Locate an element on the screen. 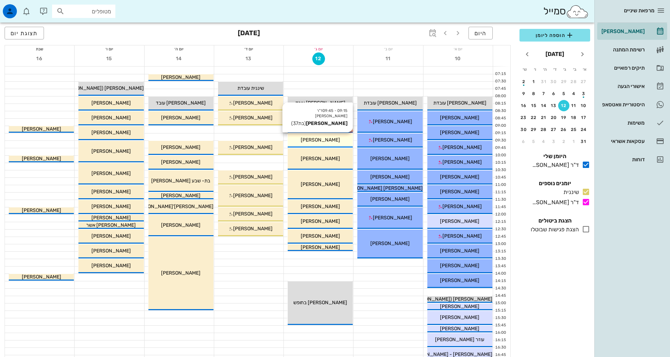 The width and height of the screenshot is (670, 357). div: 10:00 is located at coordinates (500, 155).